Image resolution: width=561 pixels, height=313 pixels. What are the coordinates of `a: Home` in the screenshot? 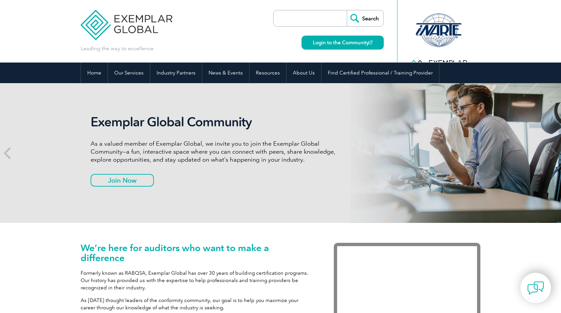 It's located at (94, 73).